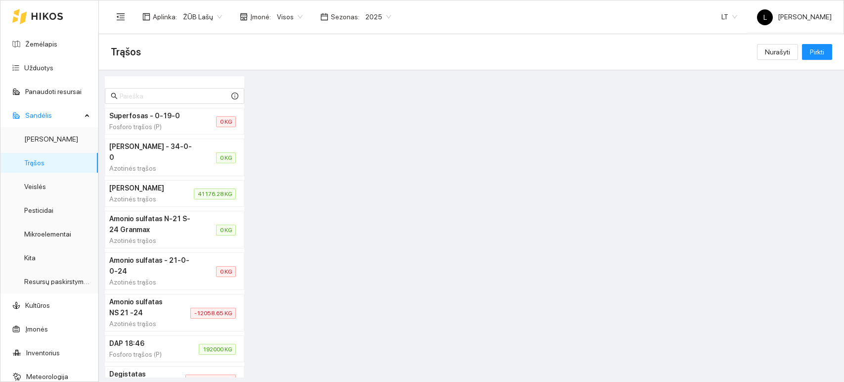 The width and height of the screenshot is (844, 382). Describe the element at coordinates (817, 52) in the screenshot. I see `span: Pirkti` at that location.